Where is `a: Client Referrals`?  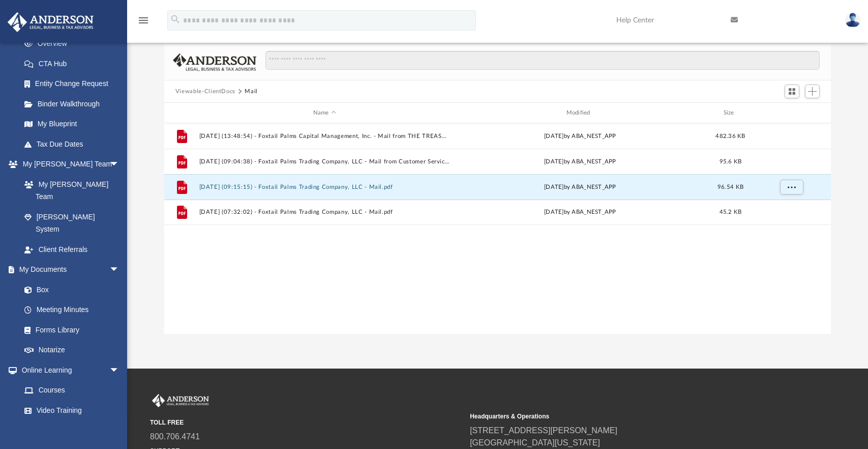
a: Client Referrals is located at coordinates (72, 250).